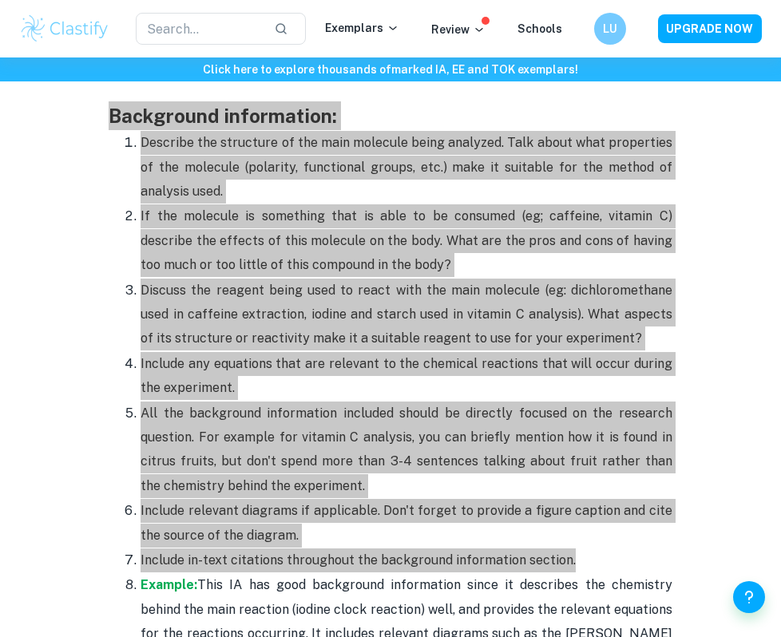 The image size is (781, 637). Describe the element at coordinates (406, 375) in the screenshot. I see `span: Include any equations that are relevant to the chemical reactions that will occur during the expe...` at that location.